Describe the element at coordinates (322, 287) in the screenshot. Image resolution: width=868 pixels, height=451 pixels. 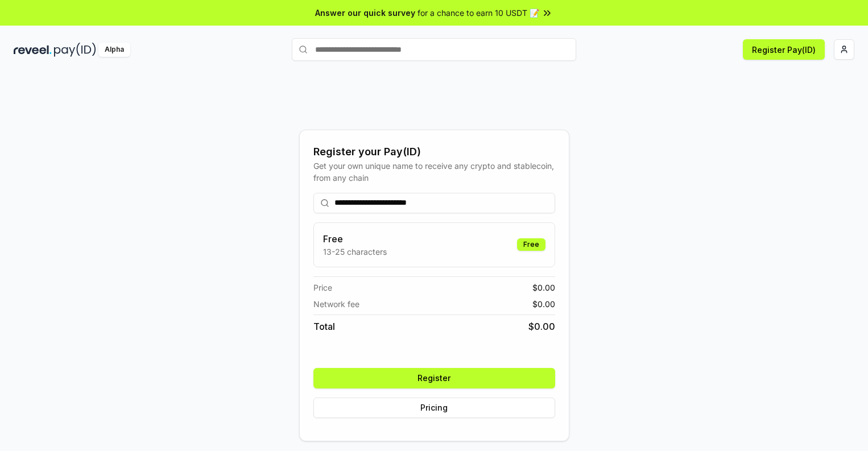
I see `span: Price` at that location.